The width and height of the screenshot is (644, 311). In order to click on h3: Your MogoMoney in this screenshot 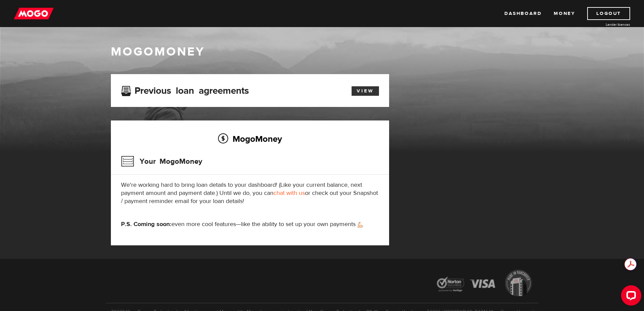, I will do `click(162, 161)`.